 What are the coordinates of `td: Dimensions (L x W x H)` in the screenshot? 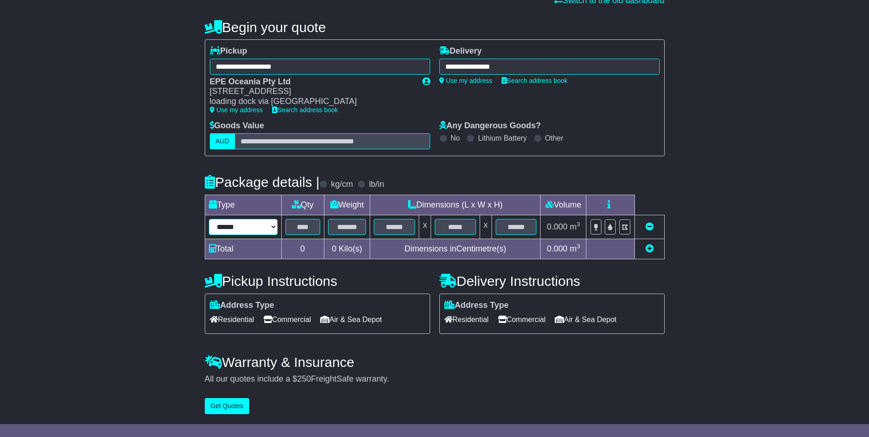 It's located at (455, 205).